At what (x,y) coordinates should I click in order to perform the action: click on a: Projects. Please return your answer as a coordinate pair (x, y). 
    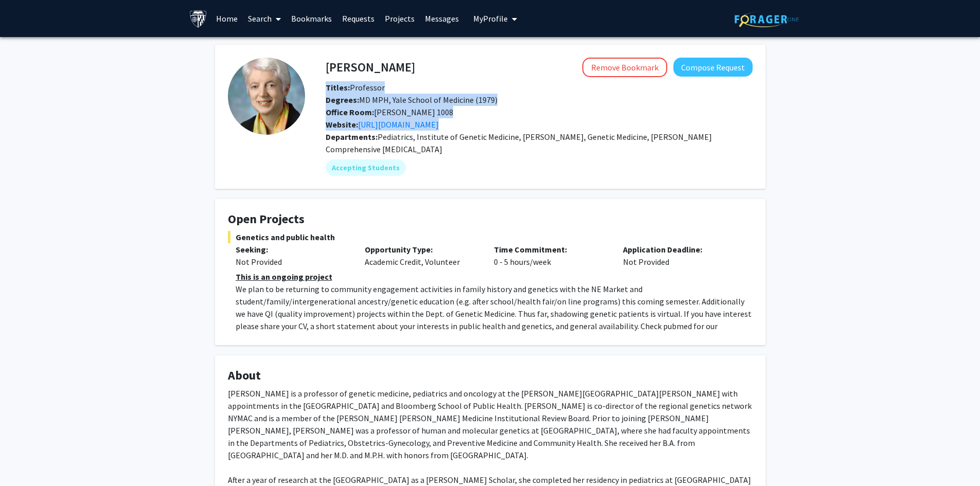
    Looking at the image, I should click on (400, 18).